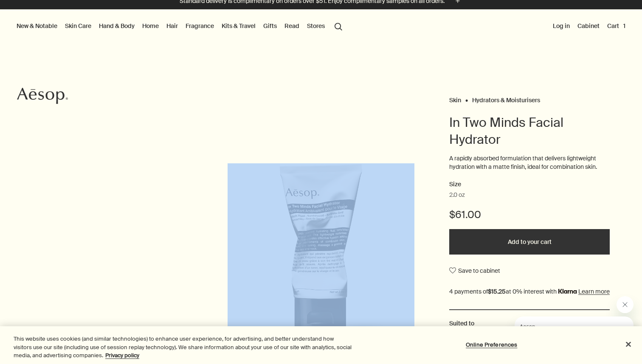 The width and height of the screenshot is (642, 364). What do you see at coordinates (150, 26) in the screenshot?
I see `a: Home` at bounding box center [150, 26].